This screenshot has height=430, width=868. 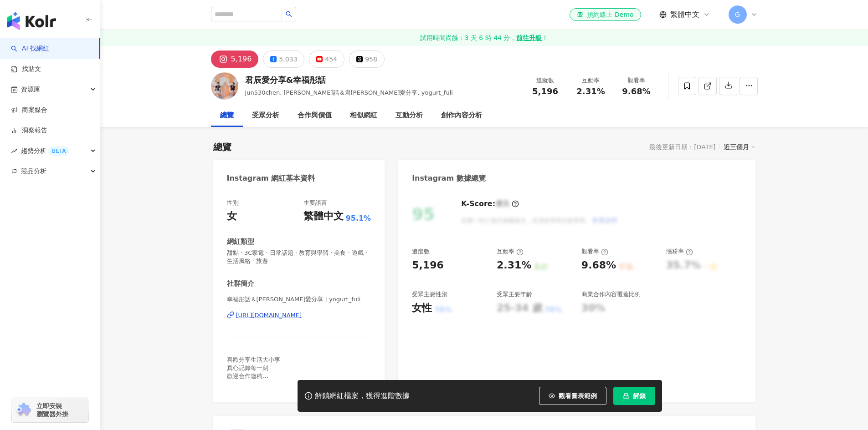 What do you see at coordinates (634, 396) in the screenshot?
I see `button: 解鎖` at bounding box center [634, 396].